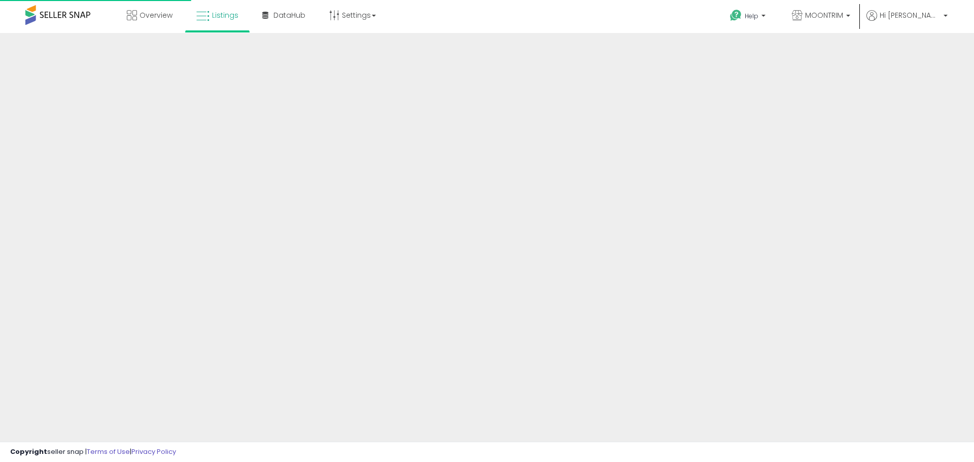 The height and width of the screenshot is (462, 974). What do you see at coordinates (752, 16) in the screenshot?
I see `span: Help` at bounding box center [752, 16].